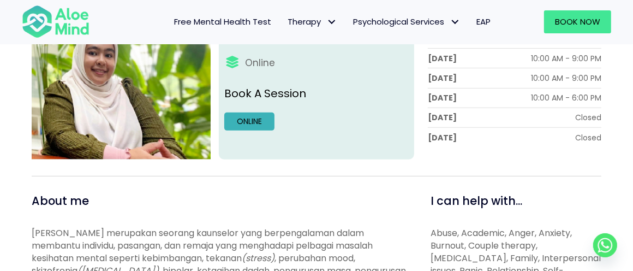  I want to click on span: Book Now, so click(578, 21).